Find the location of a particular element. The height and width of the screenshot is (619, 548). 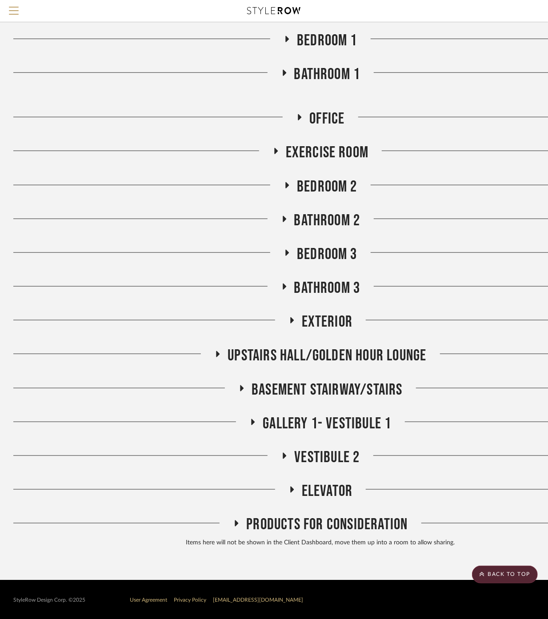

a: Privacy Policy is located at coordinates (190, 600).